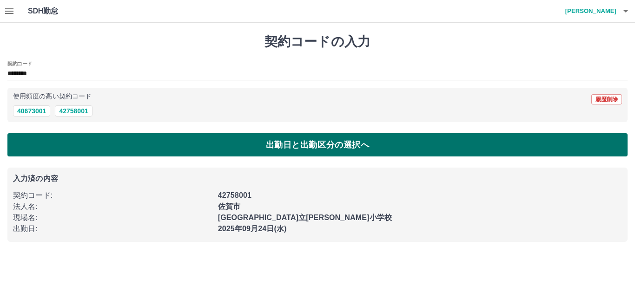  What do you see at coordinates (32, 111) in the screenshot?
I see `button: 40673001` at bounding box center [32, 111].